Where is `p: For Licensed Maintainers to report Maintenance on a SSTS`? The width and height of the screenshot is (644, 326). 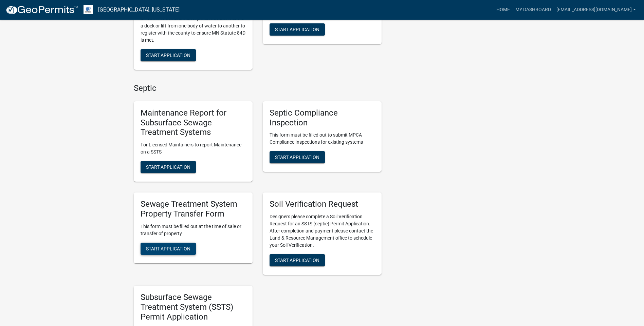 p: For Licensed Maintainers to report Maintenance on a SSTS is located at coordinates (193, 148).